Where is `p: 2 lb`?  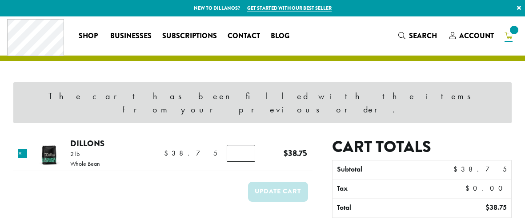
p: 2 lb is located at coordinates (85, 154).